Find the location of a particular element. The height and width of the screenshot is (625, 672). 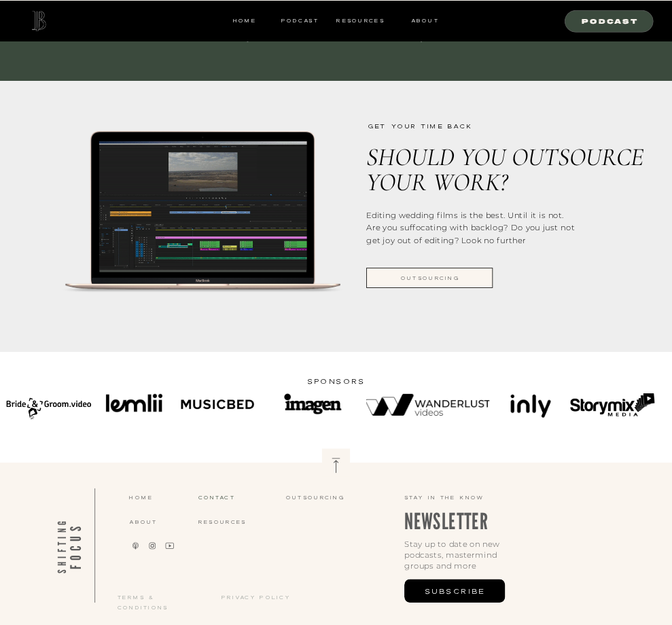

nav: outsourcing is located at coordinates (430, 277).